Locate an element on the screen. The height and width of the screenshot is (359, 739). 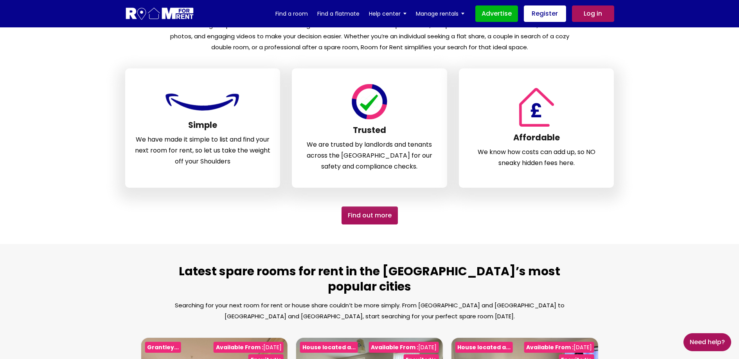
p: Searching for your next room for rent or house share couldn’t be more simply. From [GEOGRAPHIC_DA... is located at coordinates (370, 311).